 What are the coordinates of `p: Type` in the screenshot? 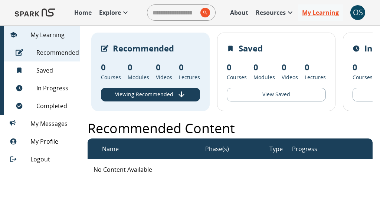 It's located at (276, 149).